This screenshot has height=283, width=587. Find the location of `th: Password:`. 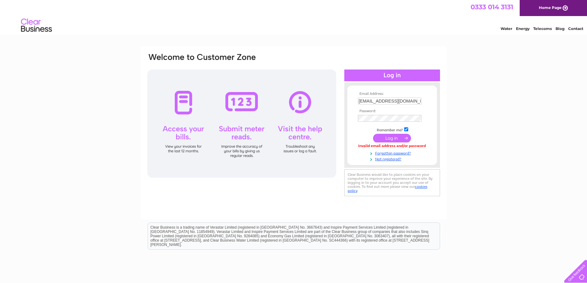

th: Password: is located at coordinates (392, 111).